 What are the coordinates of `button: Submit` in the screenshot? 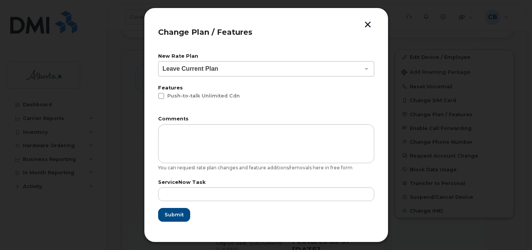 It's located at (174, 215).